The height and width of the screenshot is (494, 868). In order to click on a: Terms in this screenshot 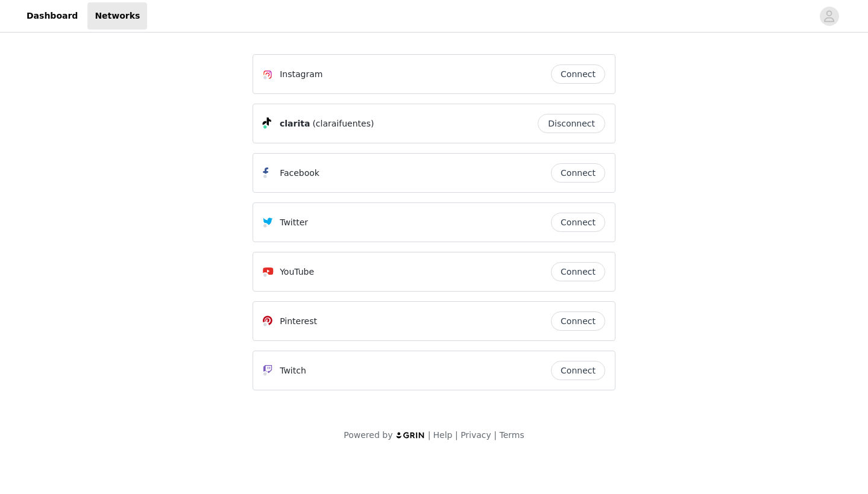, I will do `click(511, 435)`.